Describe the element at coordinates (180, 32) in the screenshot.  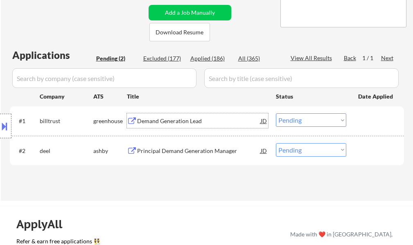
I see `button: Download Resume` at that location.